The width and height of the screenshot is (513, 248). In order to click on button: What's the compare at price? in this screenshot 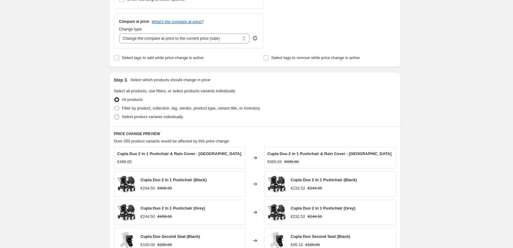, I will do `click(178, 22)`.